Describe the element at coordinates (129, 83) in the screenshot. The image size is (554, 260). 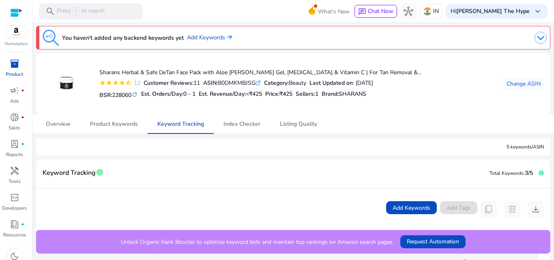
I see `mat-icon: star_half` at that location.